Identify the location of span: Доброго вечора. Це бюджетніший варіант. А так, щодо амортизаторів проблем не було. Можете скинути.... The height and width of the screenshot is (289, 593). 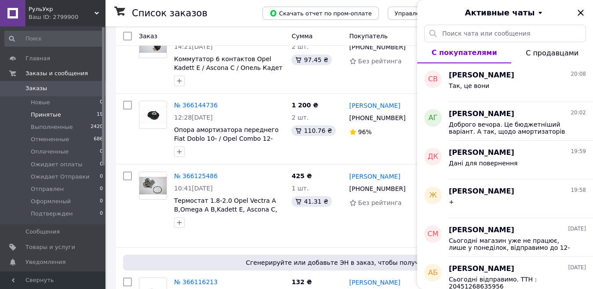
(511, 128).